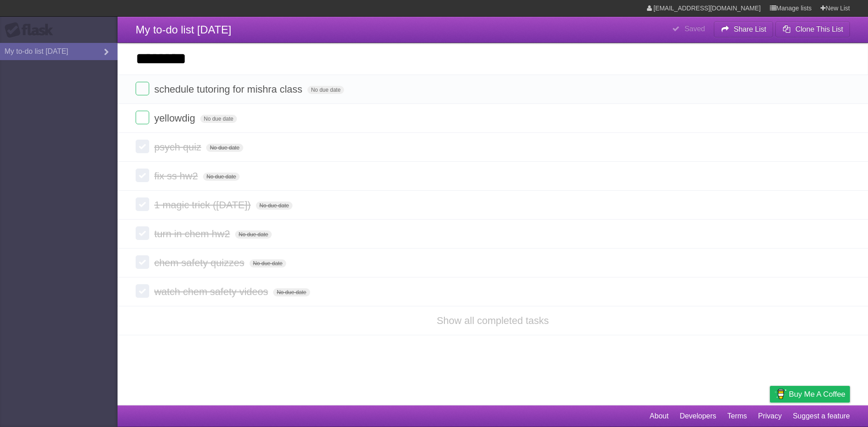 The width and height of the screenshot is (868, 427). I want to click on div: Flask, so click(31, 30).